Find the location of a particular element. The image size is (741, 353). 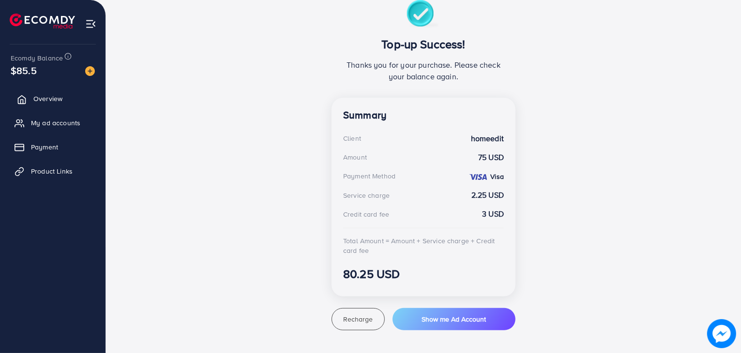

p: Thanks you for your purchase. Please check your balance again. is located at coordinates (423, 71).